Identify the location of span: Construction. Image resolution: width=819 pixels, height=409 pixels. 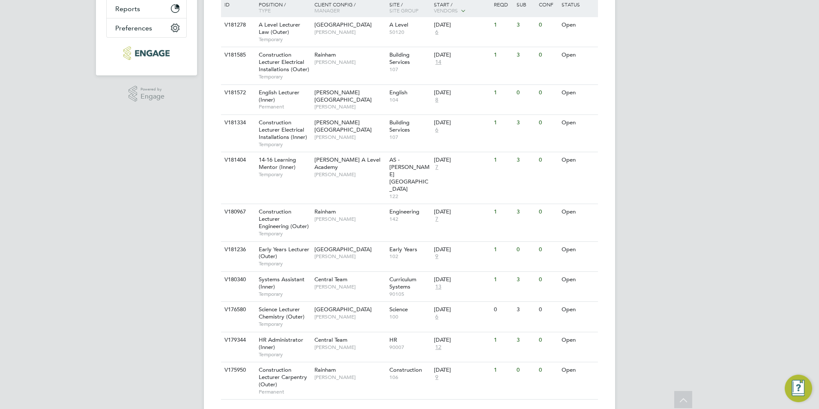
(406, 369).